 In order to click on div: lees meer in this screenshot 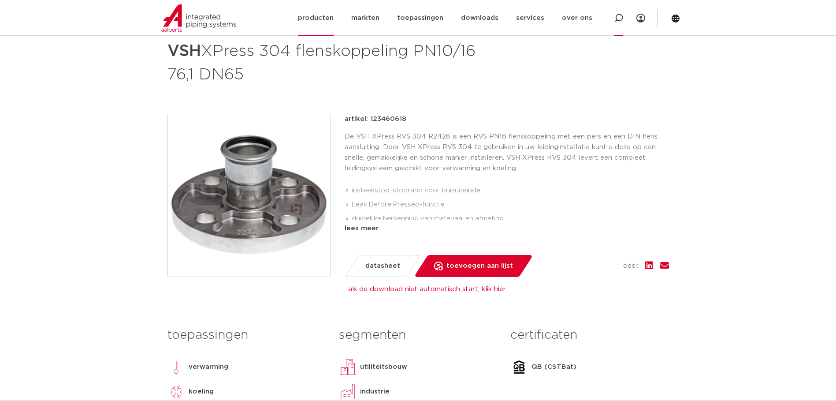, I will do `click(507, 228)`.